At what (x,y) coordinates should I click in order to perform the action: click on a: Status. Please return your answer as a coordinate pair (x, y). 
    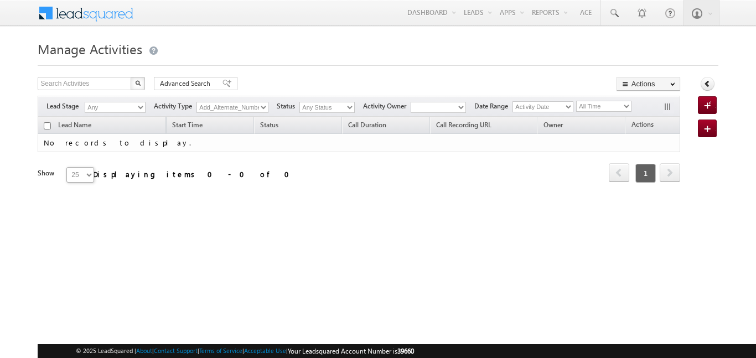
    Looking at the image, I should click on (269, 126).